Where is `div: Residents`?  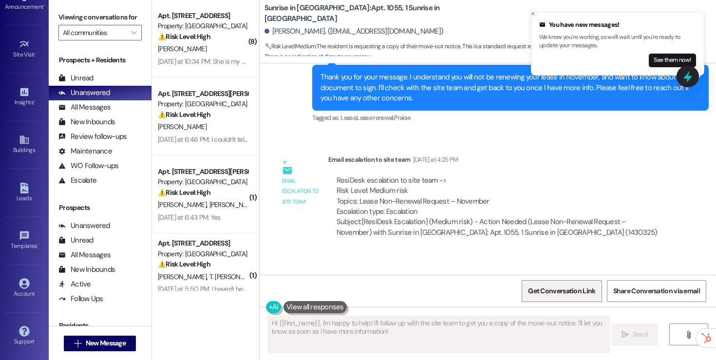 div: Residents is located at coordinates (100, 325).